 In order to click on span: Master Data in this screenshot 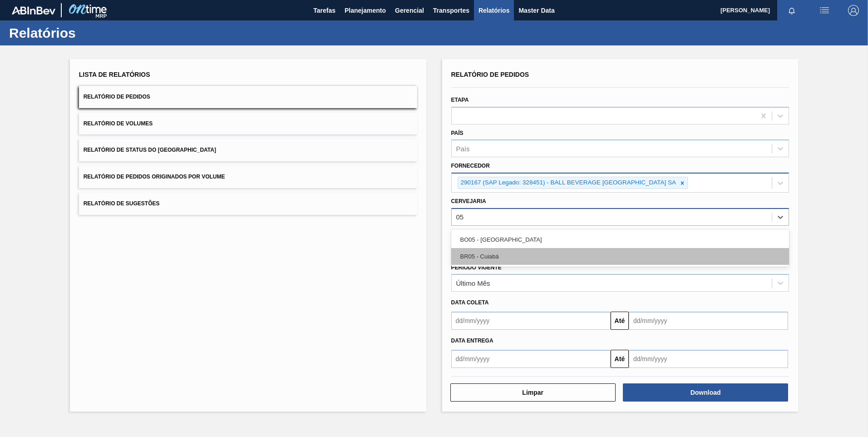, I will do `click(536, 10)`.